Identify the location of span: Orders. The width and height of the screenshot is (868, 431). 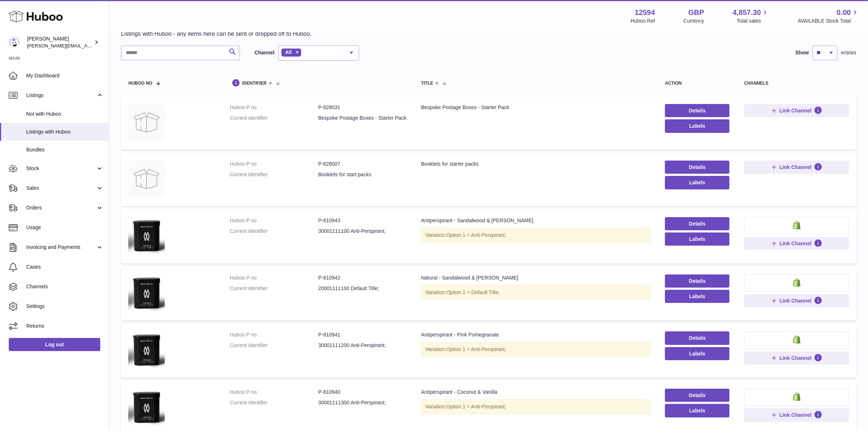
(61, 207).